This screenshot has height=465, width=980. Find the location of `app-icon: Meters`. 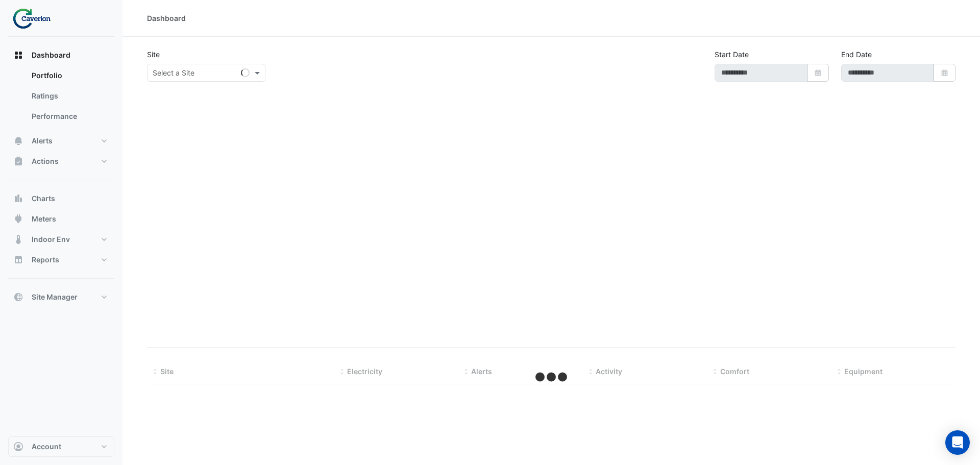

app-icon: Meters is located at coordinates (18, 219).